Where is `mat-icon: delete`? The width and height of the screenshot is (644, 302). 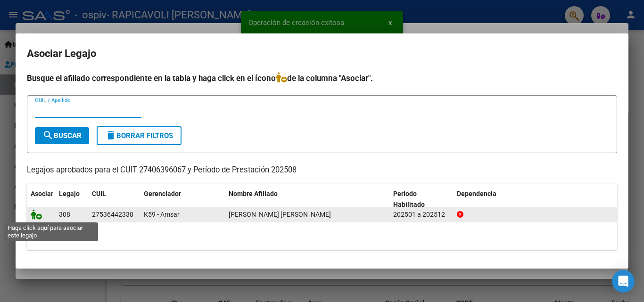 mat-icon: delete is located at coordinates (111, 135).